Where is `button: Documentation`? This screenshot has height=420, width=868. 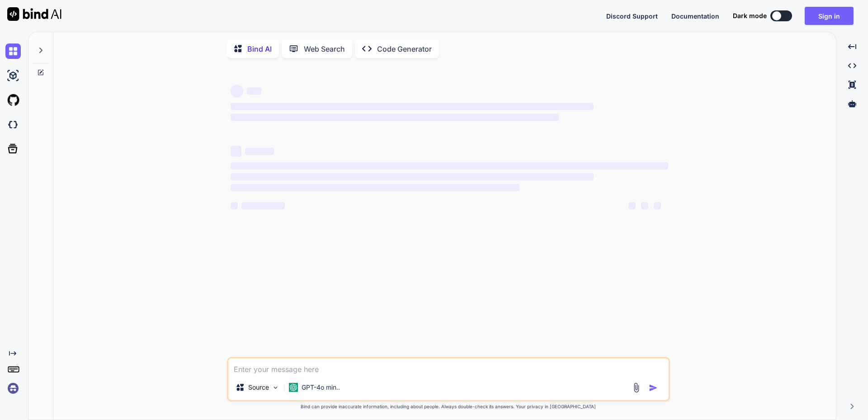
button: Documentation is located at coordinates (695, 16).